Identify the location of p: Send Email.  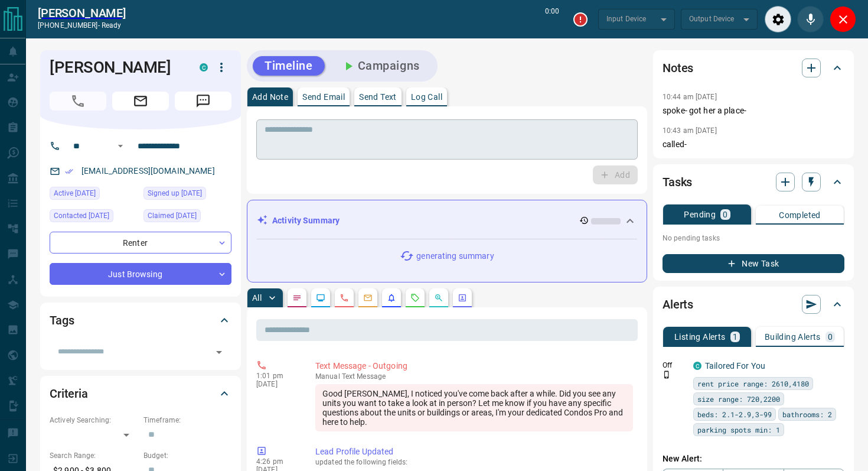
(323, 97).